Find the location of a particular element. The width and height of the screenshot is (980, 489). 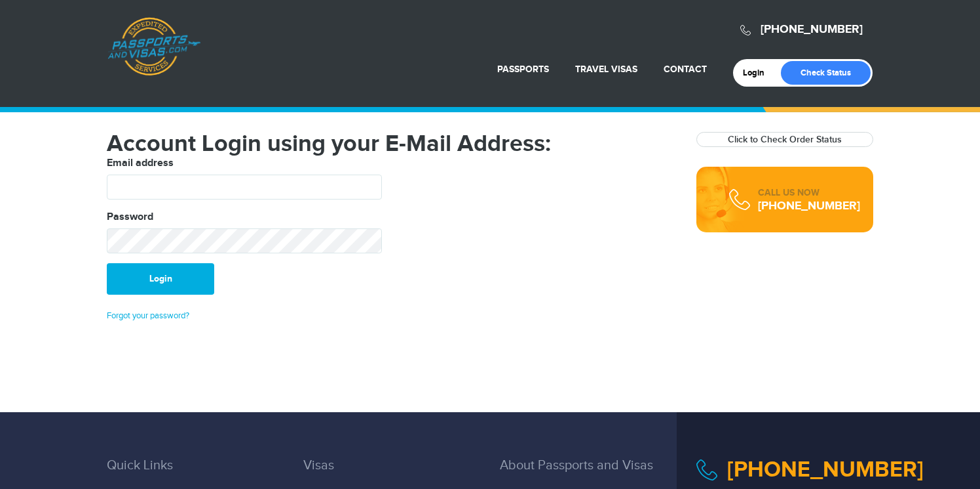

h1: Account Login using your E-Mail Address: is located at coordinates (391, 144).